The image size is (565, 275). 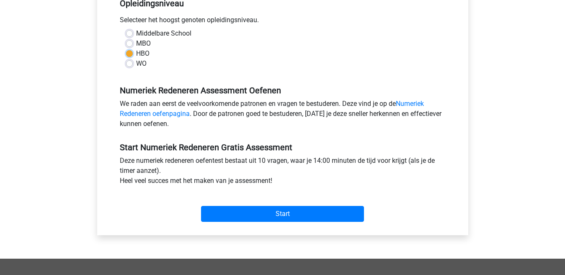 What do you see at coordinates (283, 22) in the screenshot?
I see `div: Selecteer het hoogst genoten opleidingsniveau.` at bounding box center [283, 22].